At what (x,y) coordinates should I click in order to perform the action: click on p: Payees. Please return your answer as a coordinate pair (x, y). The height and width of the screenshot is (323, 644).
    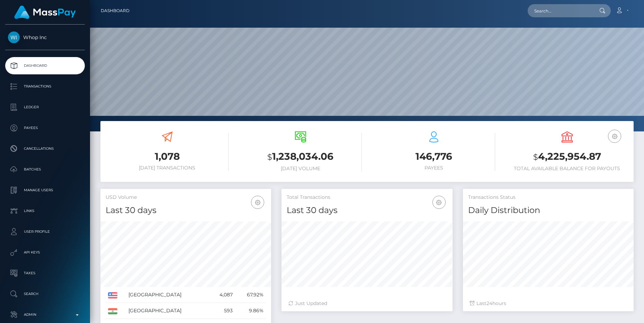
    Looking at the image, I should click on (45, 128).